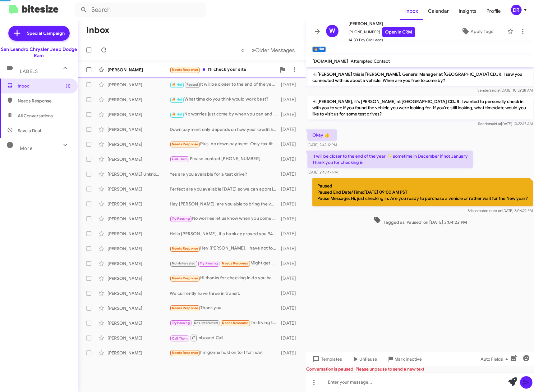 This screenshot has width=534, height=392. What do you see at coordinates (30, 130) in the screenshot?
I see `span: Save a Deal` at bounding box center [30, 130].